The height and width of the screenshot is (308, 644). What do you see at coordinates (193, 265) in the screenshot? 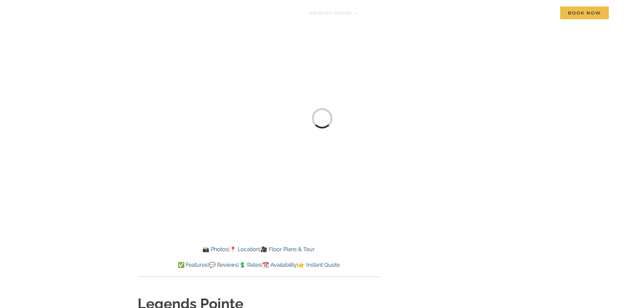
I see `a: ✅ Features` at bounding box center [193, 265].